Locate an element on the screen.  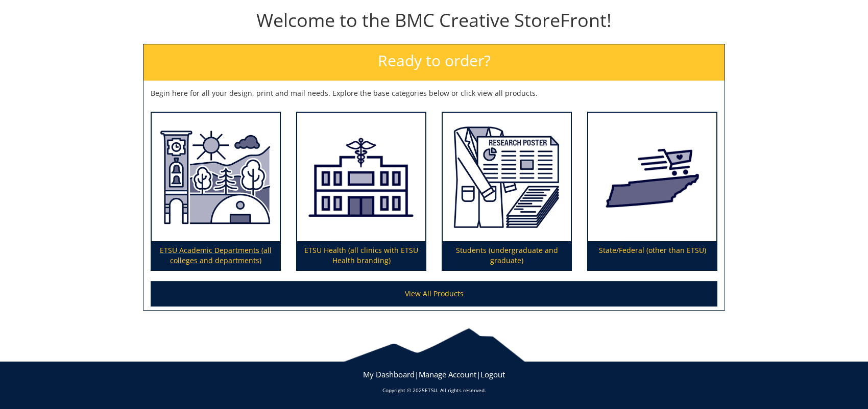
h1: Welcome to the BMC Creative StoreFront! is located at coordinates (434, 20).